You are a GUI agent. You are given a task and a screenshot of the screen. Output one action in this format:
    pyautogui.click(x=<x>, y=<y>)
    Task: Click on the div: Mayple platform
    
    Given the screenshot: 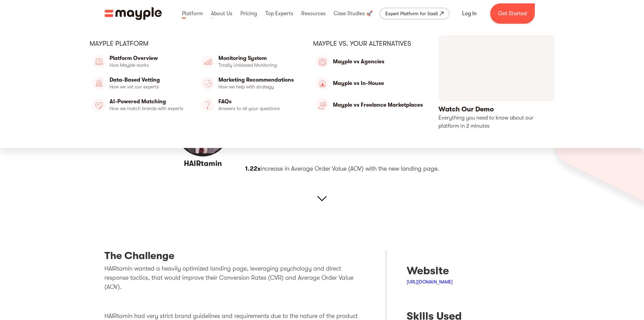 What is the action you would take?
    pyautogui.click(x=195, y=44)
    